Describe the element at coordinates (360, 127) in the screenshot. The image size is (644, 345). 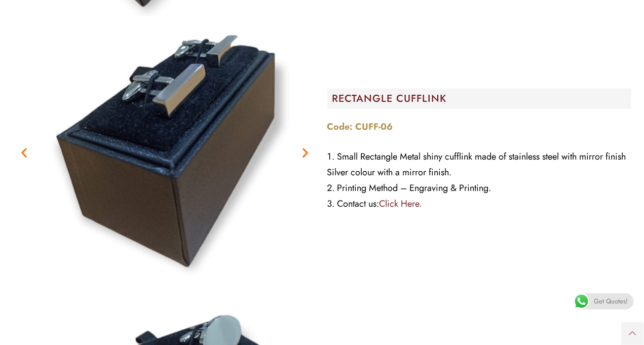
I see `strong: Code: CUFF-06` at that location.